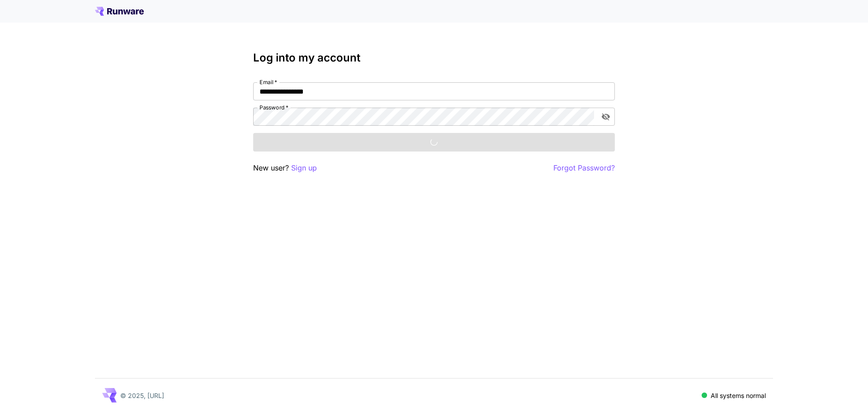 This screenshot has width=868, height=412. Describe the element at coordinates (434, 58) in the screenshot. I see `h3: Log into my account` at that location.